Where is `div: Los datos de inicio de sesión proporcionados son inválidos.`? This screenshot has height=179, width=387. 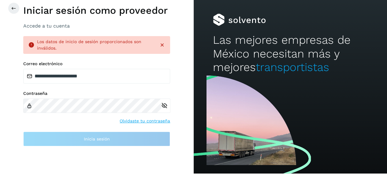
div: Los datos de inicio de sesión proporcionados son inválidos. is located at coordinates (96, 45).